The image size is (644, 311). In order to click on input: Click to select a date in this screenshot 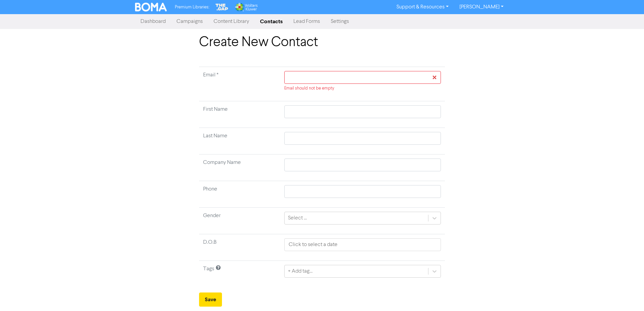, I will do `click(363, 245)`.